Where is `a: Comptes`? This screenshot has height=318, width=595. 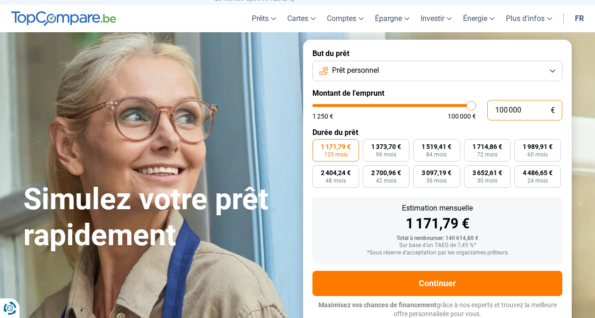 a: Comptes is located at coordinates (345, 18).